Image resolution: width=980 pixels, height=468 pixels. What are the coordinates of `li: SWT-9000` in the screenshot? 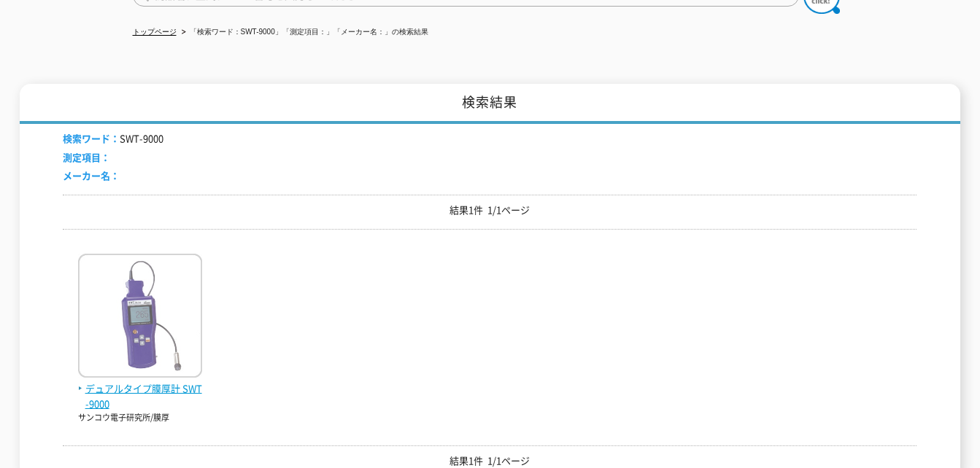 It's located at (113, 138).